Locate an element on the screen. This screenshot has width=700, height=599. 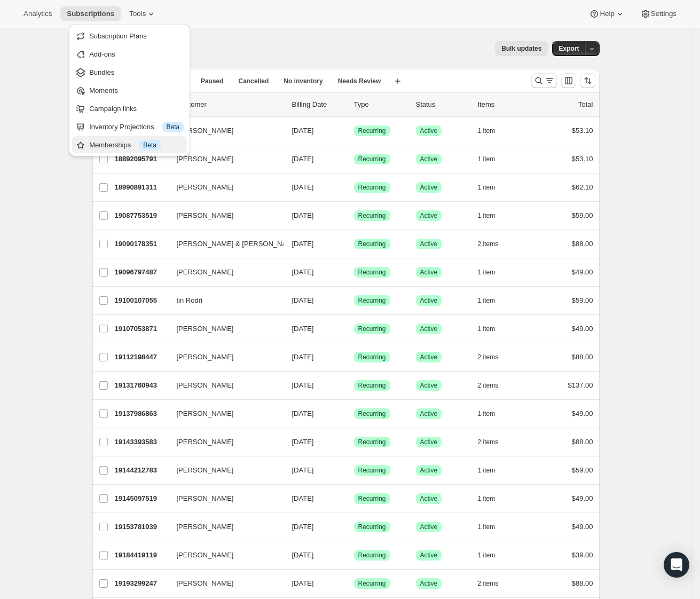
span: $39.00 is located at coordinates (582, 555).